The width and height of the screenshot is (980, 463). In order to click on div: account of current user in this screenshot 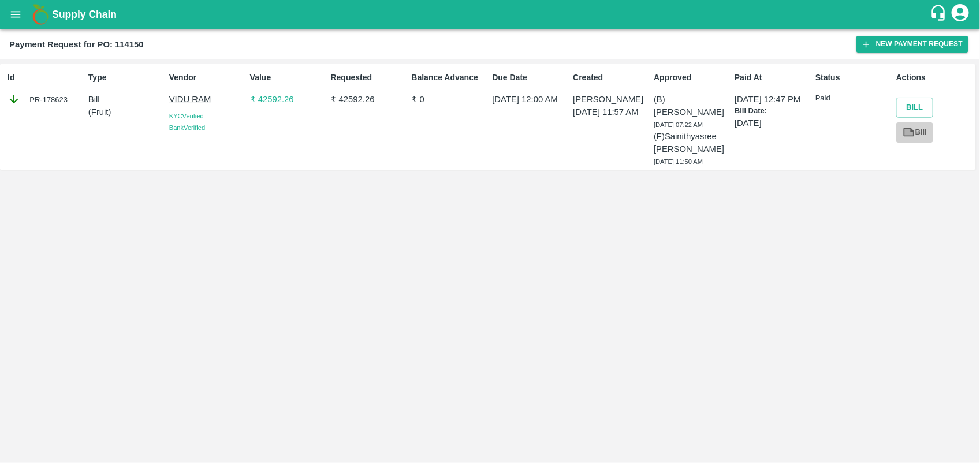, I will do `click(960, 14)`.